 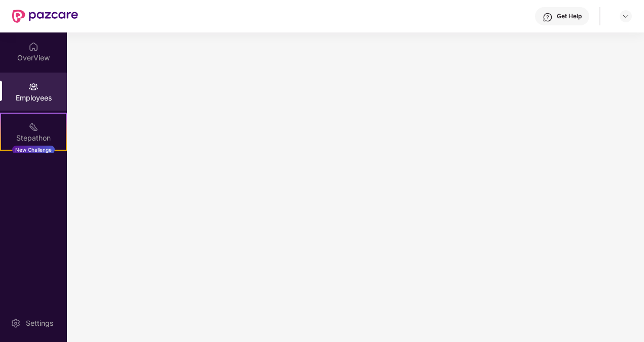 I want to click on img: New Pazcare Logo, so click(x=45, y=16).